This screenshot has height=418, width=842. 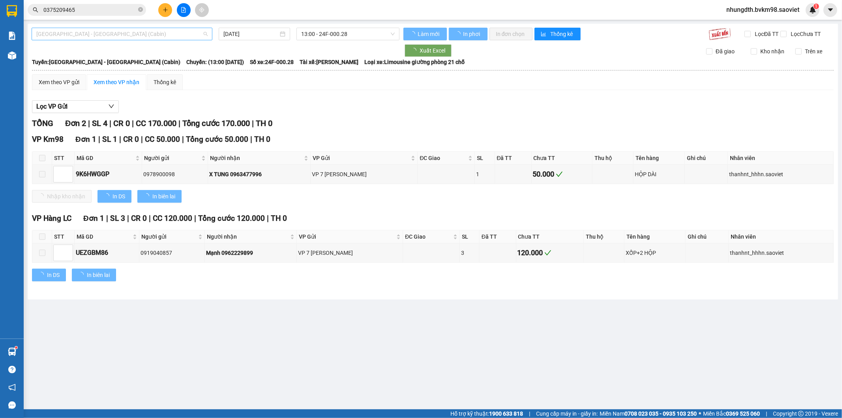 What do you see at coordinates (780, 158) in the screenshot?
I see `th: Nhân viên` at bounding box center [780, 158].